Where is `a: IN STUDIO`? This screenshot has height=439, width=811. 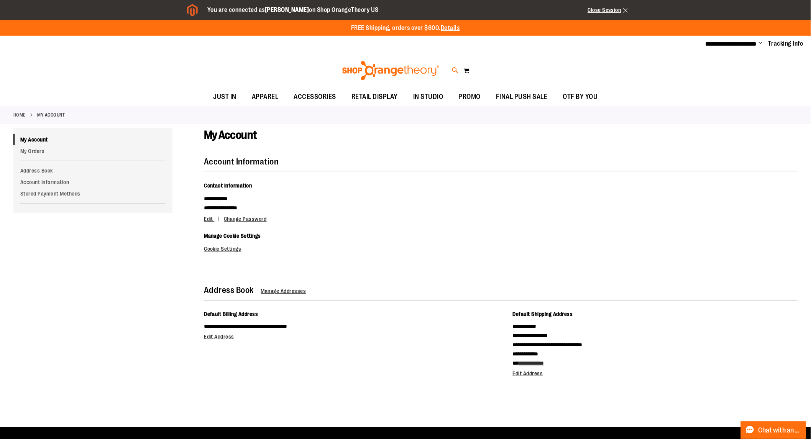 a: IN STUDIO is located at coordinates (428, 97).